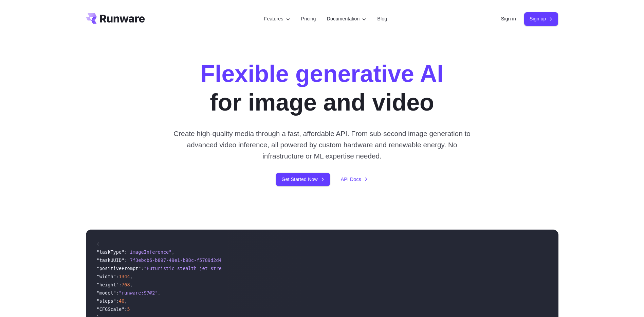 Image resolution: width=644 pixels, height=317 pixels. I want to click on span: 1344, so click(124, 276).